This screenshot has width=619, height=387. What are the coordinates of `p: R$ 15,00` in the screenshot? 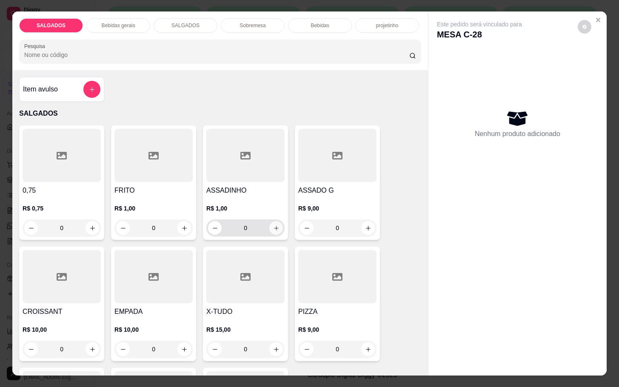 It's located at (245, 330).